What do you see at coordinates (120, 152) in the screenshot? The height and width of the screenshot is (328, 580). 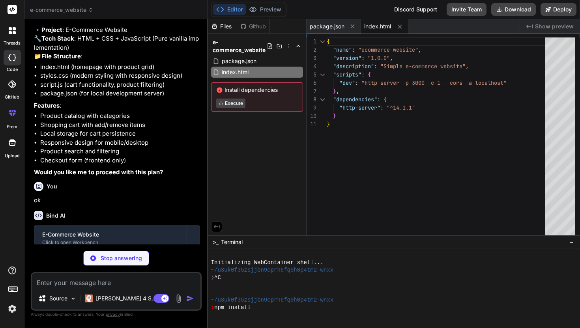 I see `li: Product search and filtering` at bounding box center [120, 152].